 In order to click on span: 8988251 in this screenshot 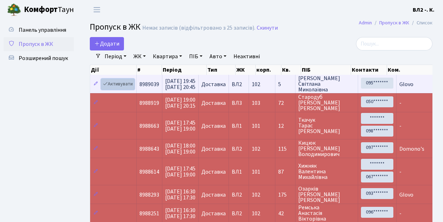, I will do `click(149, 213)`.